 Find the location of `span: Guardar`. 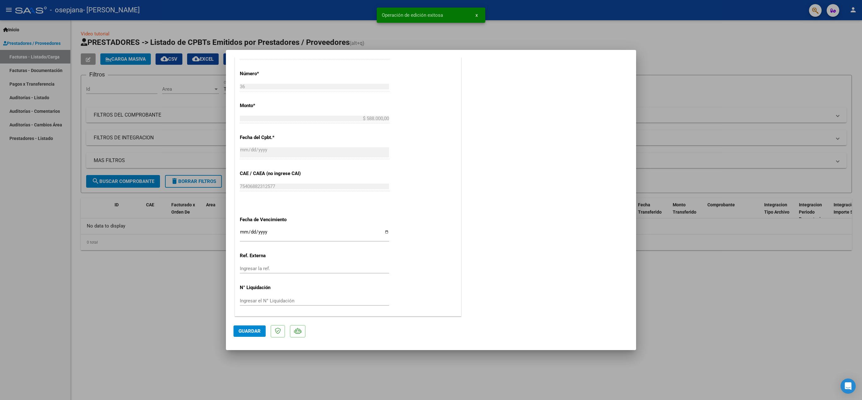

span: Guardar is located at coordinates (250, 331).